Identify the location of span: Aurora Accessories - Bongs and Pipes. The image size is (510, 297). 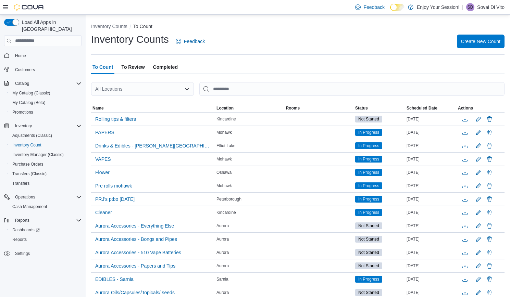
(136, 239).